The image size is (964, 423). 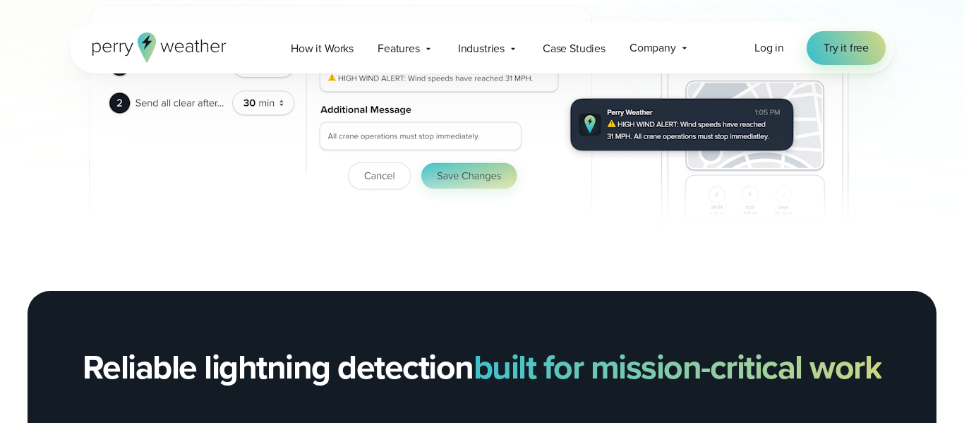 I want to click on span: Industries, so click(x=481, y=49).